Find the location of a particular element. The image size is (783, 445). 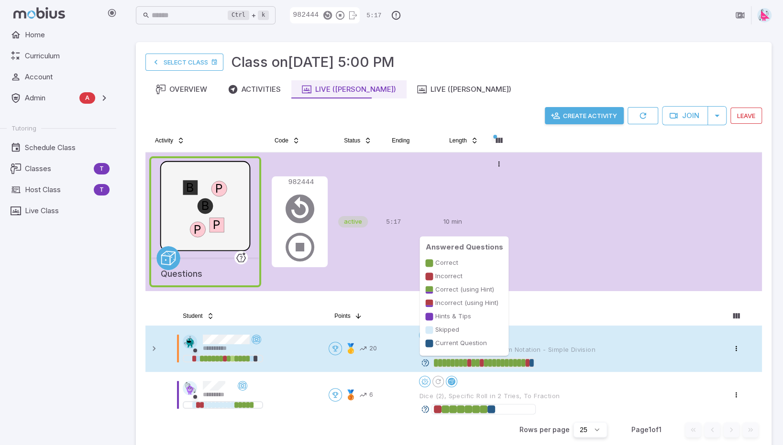

h5: Questions is located at coordinates (181, 269).